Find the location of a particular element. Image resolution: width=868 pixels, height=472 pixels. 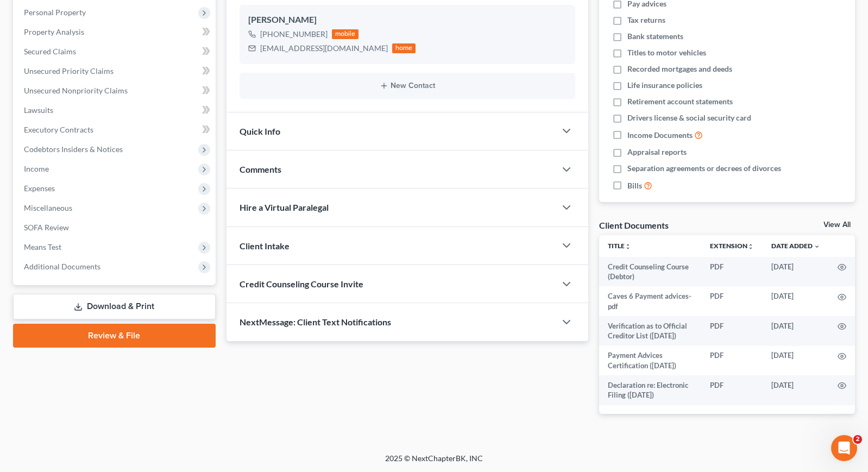

span: Drivers license & social security card is located at coordinates (690, 118).